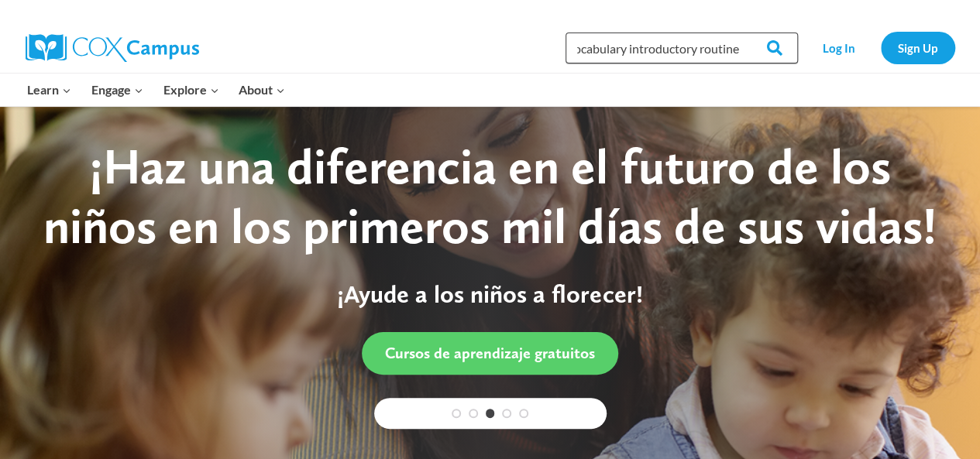 Image resolution: width=980 pixels, height=459 pixels. What do you see at coordinates (191, 90) in the screenshot?
I see `button: Child menu of Explore` at bounding box center [191, 90].